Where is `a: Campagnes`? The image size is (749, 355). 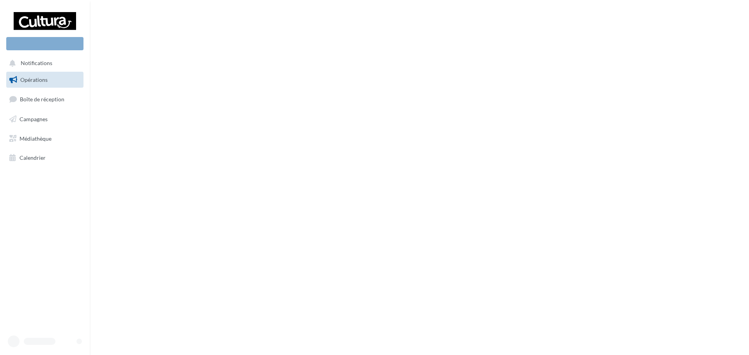 a: Campagnes is located at coordinates (45, 119).